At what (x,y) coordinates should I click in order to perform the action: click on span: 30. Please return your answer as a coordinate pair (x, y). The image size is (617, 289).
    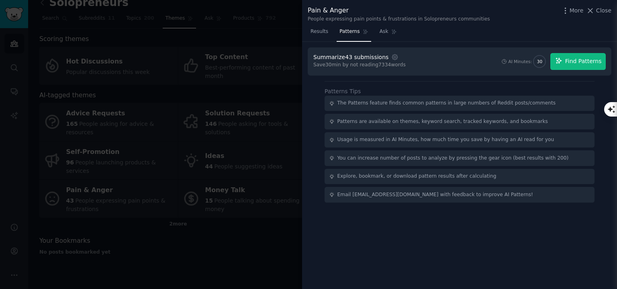
    Looking at the image, I should click on (539, 61).